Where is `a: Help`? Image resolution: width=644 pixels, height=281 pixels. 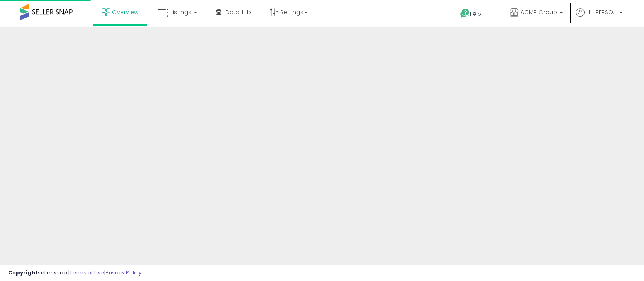
a: Help is located at coordinates (476, 14).